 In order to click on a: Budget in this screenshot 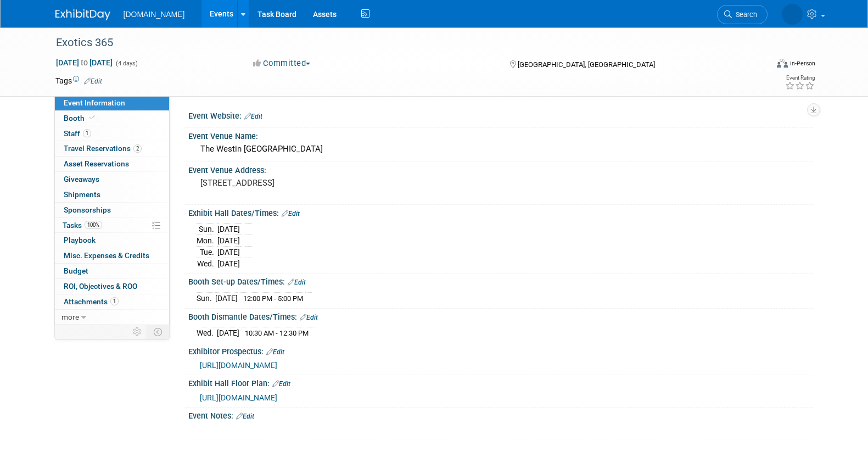, I will do `click(112, 271)`.